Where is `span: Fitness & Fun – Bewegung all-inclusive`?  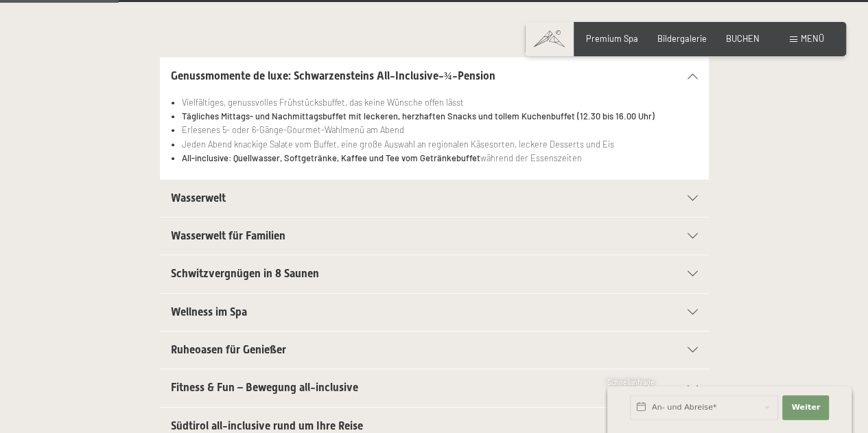 span: Fitness & Fun – Bewegung all-inclusive is located at coordinates (264, 387).